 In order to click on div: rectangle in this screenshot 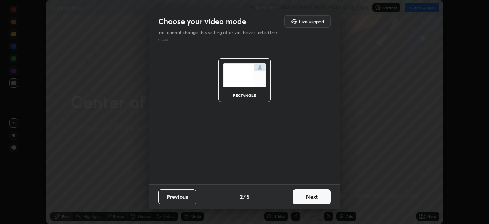, I will do `click(245, 95)`.